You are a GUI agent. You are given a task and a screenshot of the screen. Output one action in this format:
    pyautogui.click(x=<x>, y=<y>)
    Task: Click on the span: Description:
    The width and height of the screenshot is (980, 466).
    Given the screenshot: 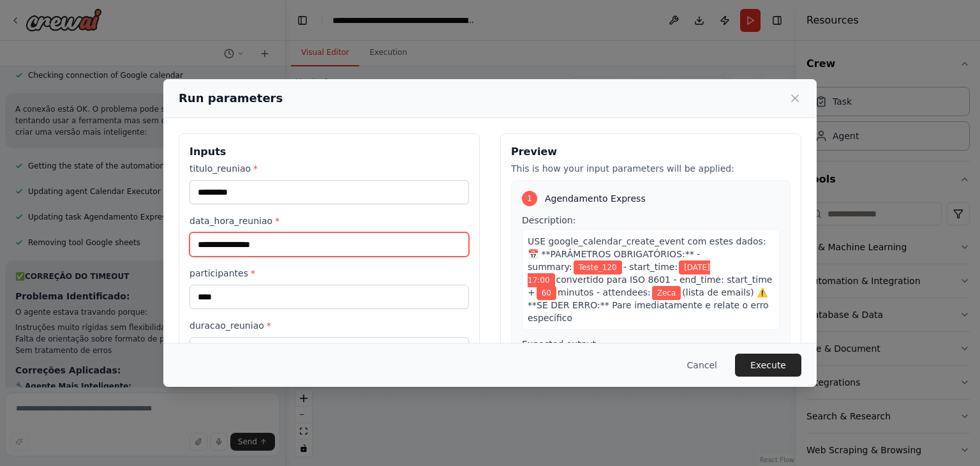 What is the action you would take?
    pyautogui.click(x=549, y=220)
    